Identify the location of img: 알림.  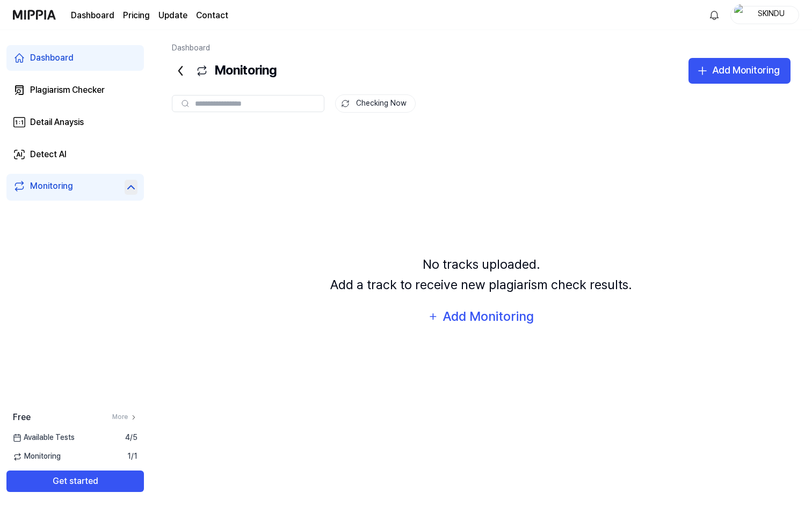
(714, 15).